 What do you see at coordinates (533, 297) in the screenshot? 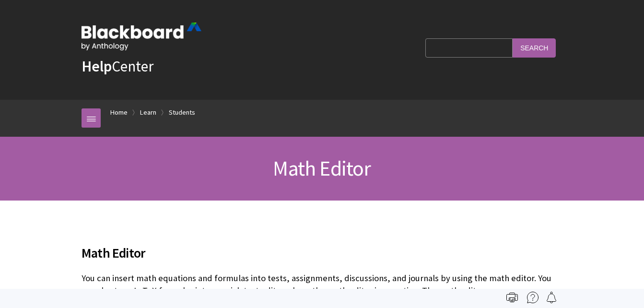
I see `img: More help` at bounding box center [533, 297].